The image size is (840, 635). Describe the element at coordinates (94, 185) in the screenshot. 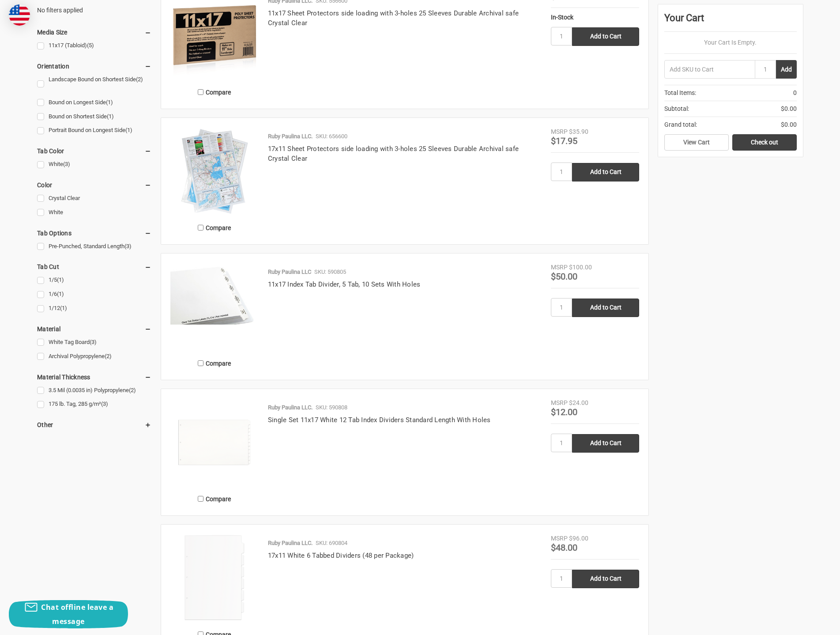

I see `h5: Color` at that location.